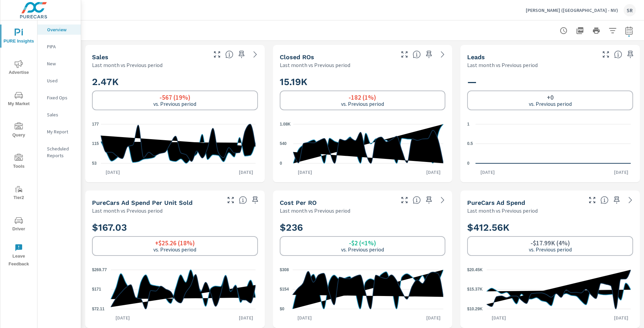  I want to click on h6: +0, so click(550, 97).